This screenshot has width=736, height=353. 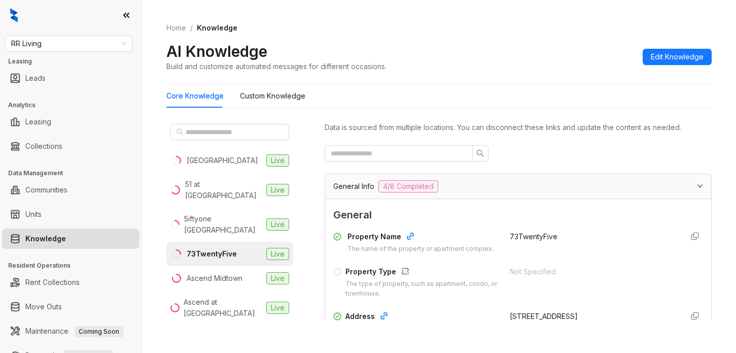 What do you see at coordinates (592, 271) in the screenshot?
I see `div: Not Specified` at bounding box center [592, 271].